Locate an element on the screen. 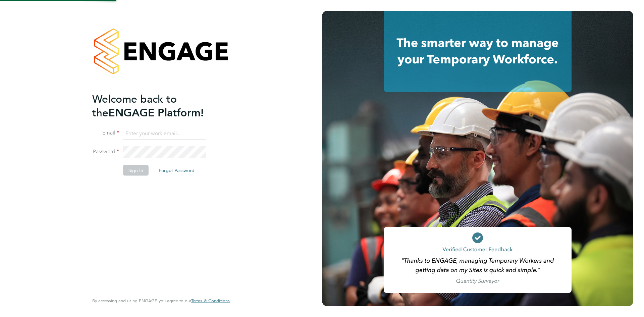  a: Terms & Conditions is located at coordinates (211, 301).